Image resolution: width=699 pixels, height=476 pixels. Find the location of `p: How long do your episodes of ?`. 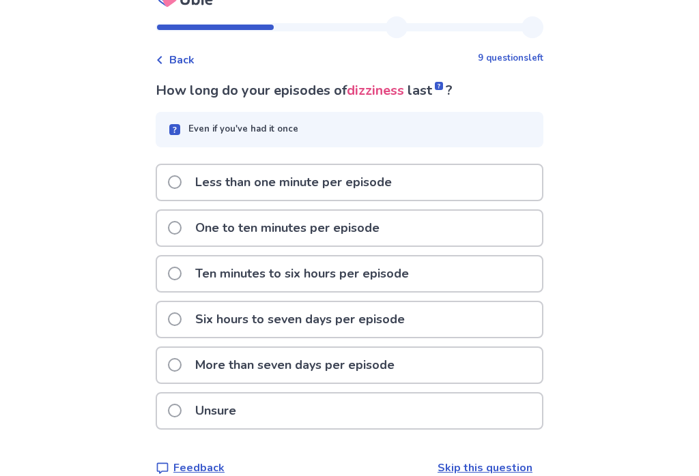

p: How long do your episodes of ? is located at coordinates (349, 91).